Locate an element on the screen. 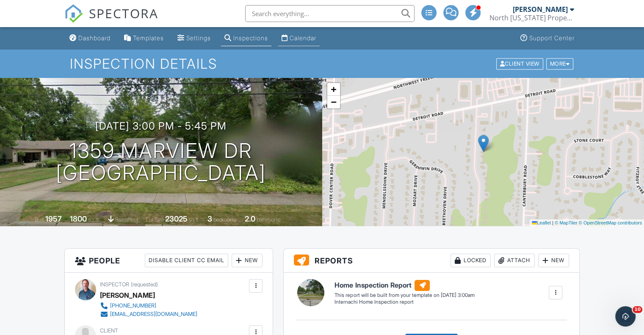 The height and width of the screenshot is (335, 644). span: Built is located at coordinates (40, 220).